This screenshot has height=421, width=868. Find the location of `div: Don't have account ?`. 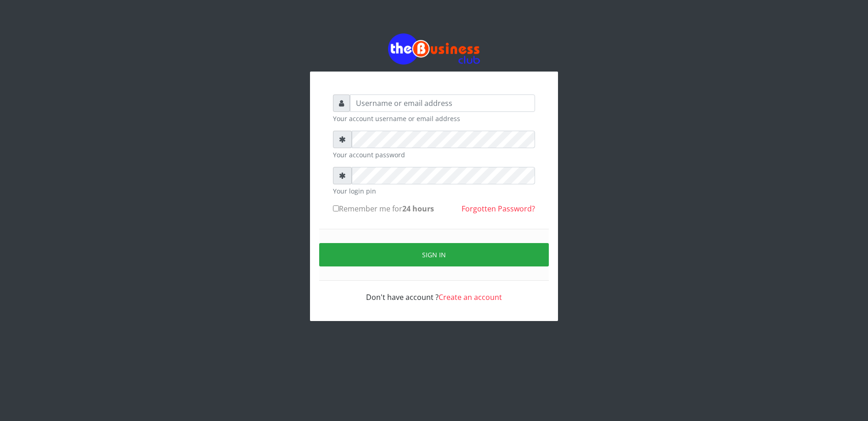

div: Don't have account ? is located at coordinates (434, 292).